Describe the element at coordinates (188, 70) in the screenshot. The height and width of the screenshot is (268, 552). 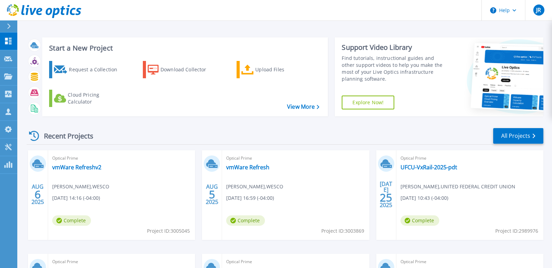
I see `div: Download Collector` at that location.